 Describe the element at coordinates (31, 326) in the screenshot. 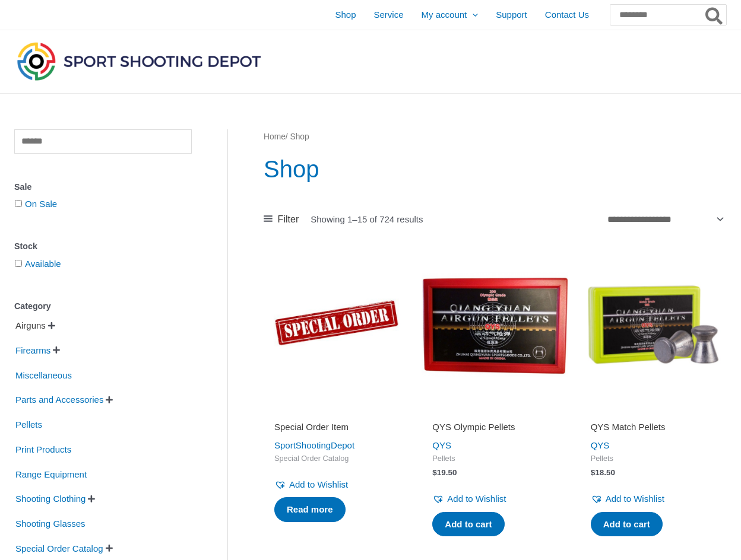

I see `span: Airguns` at that location.